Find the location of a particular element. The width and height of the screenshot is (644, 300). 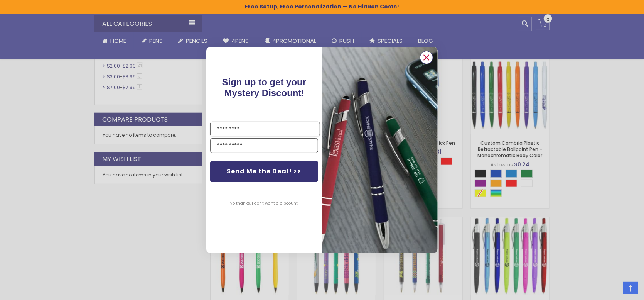

button: Send Me the Deal! >> is located at coordinates (264, 171).